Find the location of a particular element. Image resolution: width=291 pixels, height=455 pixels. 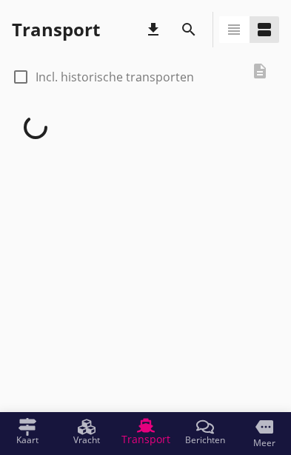

span: Berichten is located at coordinates (205, 440).